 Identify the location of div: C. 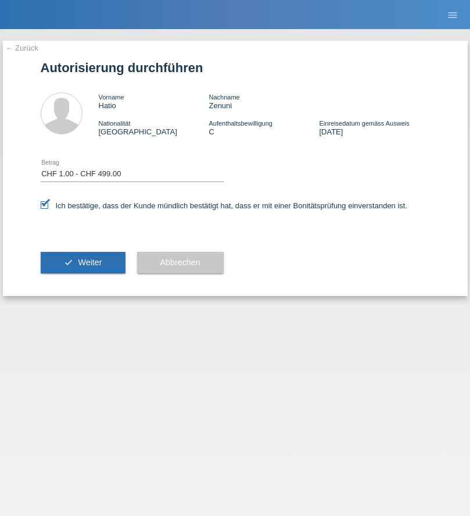
(264, 127).